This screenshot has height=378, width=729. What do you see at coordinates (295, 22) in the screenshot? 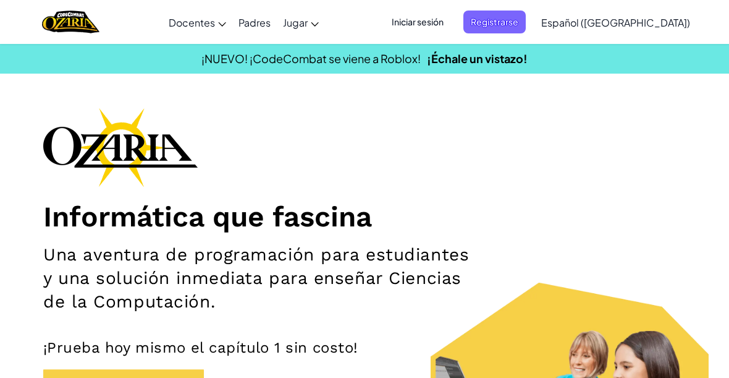
I see `span: Jugar` at bounding box center [295, 22].